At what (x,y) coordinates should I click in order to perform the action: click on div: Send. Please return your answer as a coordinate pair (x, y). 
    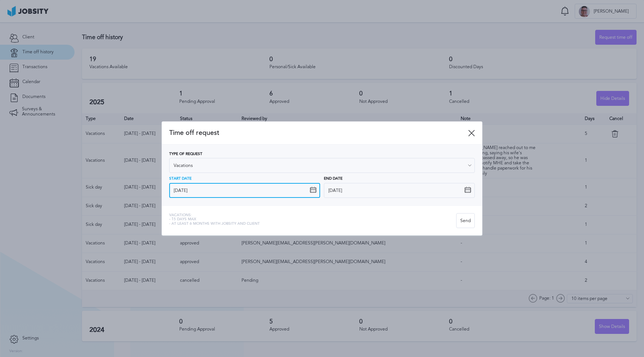
    Looking at the image, I should click on (466, 221).